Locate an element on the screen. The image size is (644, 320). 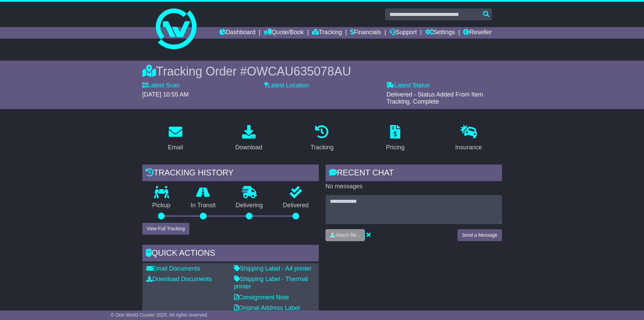
a: Support is located at coordinates (403, 33).